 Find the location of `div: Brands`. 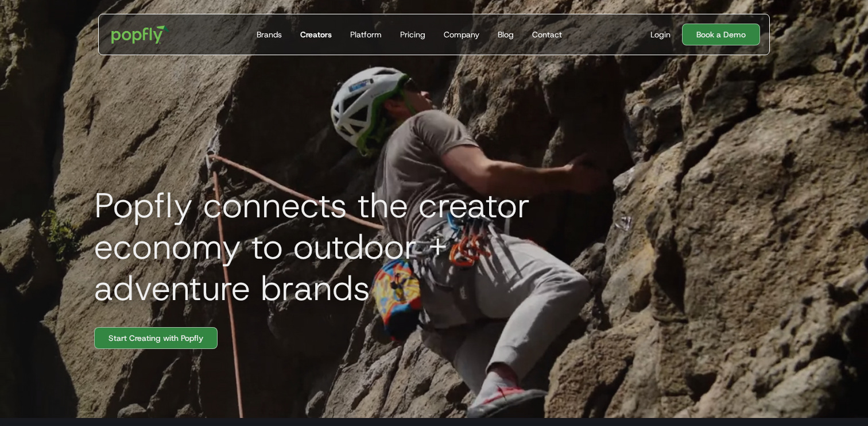

div: Brands is located at coordinates (269, 35).